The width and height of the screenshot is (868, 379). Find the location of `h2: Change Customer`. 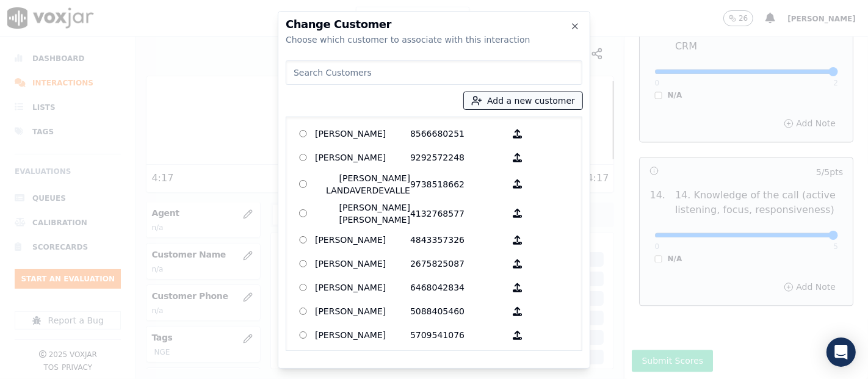

h2: Change Customer is located at coordinates (434, 25).